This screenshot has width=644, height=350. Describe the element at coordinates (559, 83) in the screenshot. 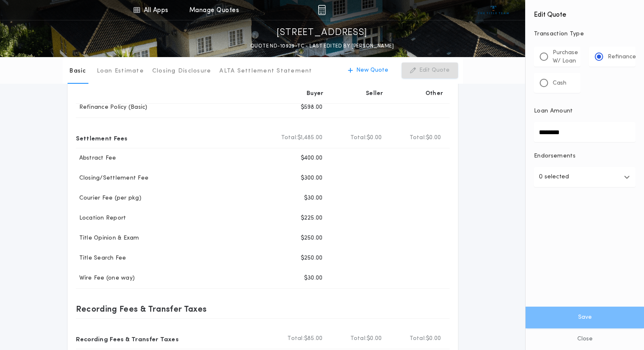

I see `p: Cash` at that location.